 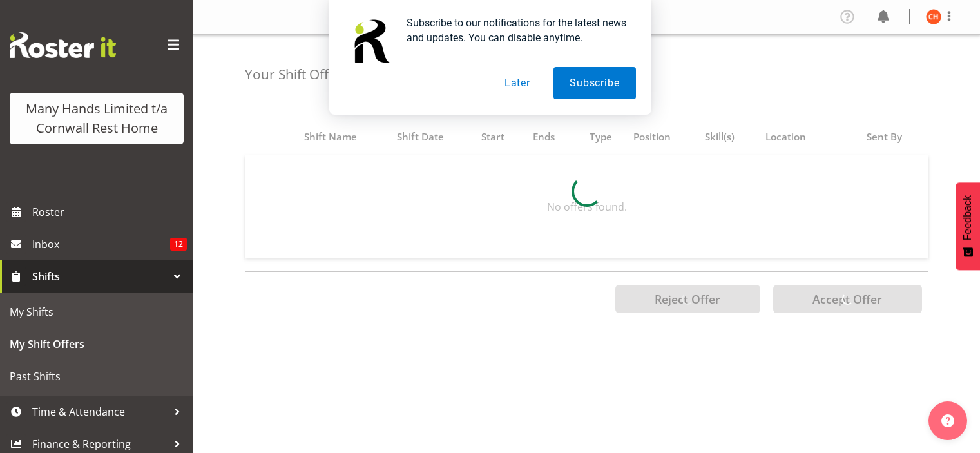 What do you see at coordinates (101, 244) in the screenshot?
I see `span: Inbox` at bounding box center [101, 244].